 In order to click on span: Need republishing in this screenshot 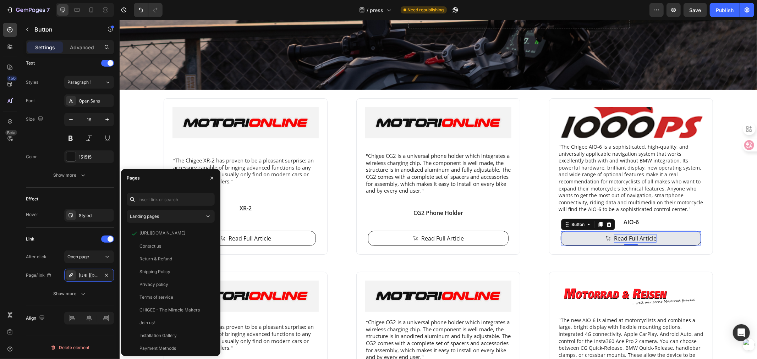, I will do `click(426, 10)`.